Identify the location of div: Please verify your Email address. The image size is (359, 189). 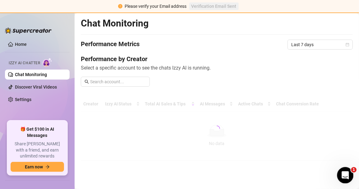
(156, 6).